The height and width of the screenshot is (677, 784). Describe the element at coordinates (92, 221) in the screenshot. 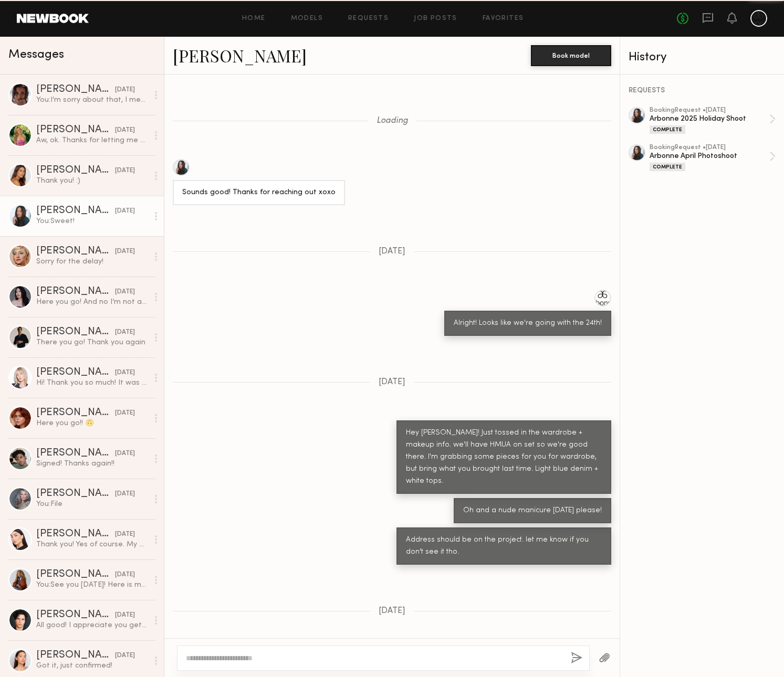

I see `div: You: Sweet!` at that location.